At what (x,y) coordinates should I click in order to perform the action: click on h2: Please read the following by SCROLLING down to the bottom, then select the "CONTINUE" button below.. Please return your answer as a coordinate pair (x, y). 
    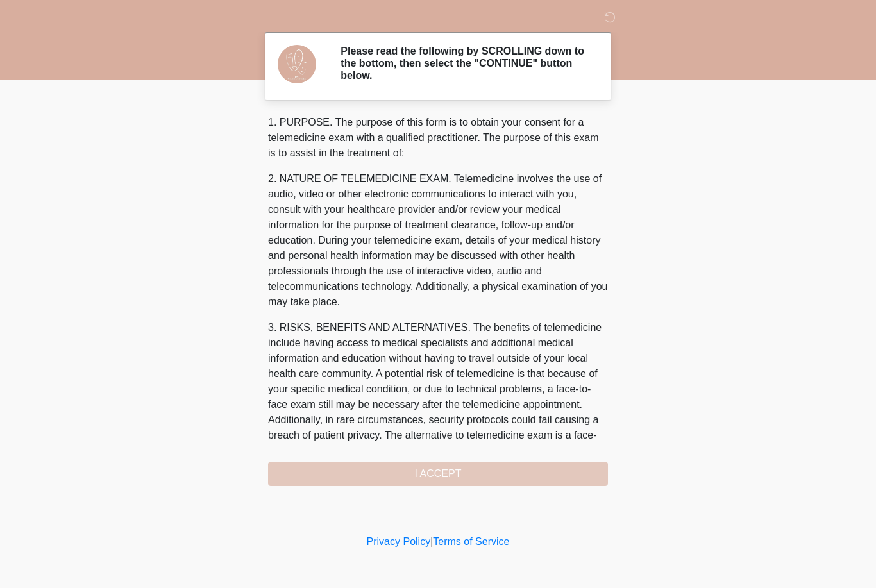
    Looking at the image, I should click on (464, 64).